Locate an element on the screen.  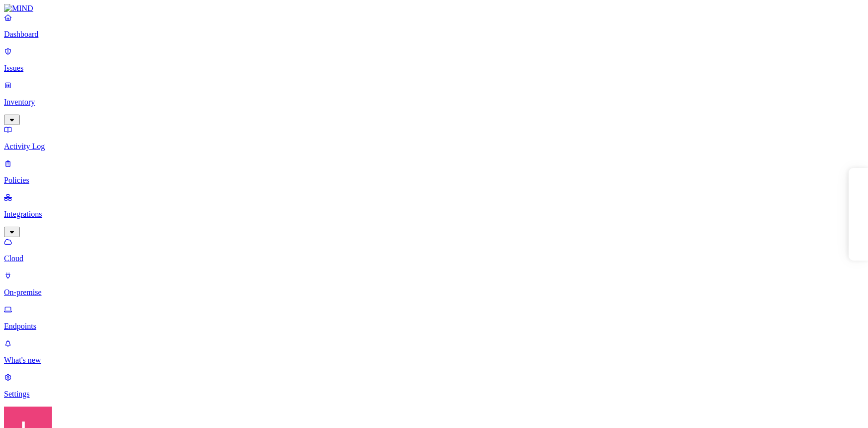
a: Issues is located at coordinates (434, 60).